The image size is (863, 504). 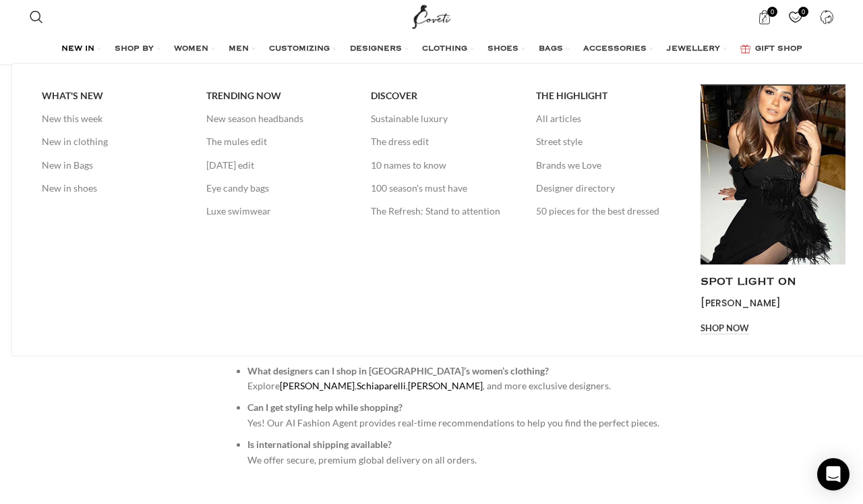 I want to click on span: SHOES, so click(x=503, y=49).